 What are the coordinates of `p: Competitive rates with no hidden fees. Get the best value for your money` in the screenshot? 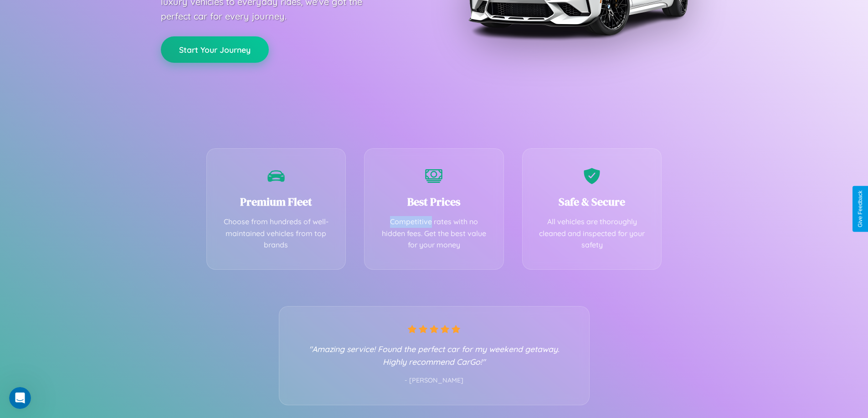 It's located at (434, 234).